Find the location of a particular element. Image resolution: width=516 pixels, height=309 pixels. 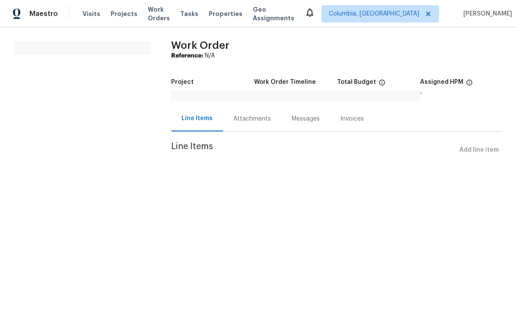

h5: Work Order Timeline is located at coordinates (285, 82).